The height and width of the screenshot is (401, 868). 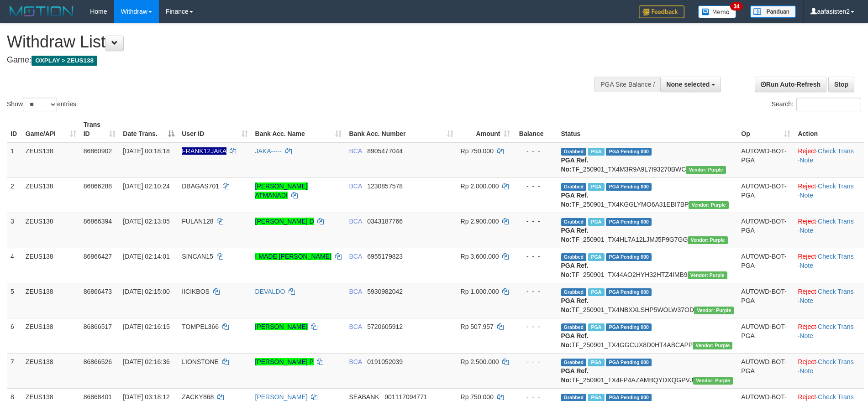 What do you see at coordinates (648, 300) in the screenshot?
I see `td: TF_250901_TX4NBXXLSHP5WOLW37OD` at bounding box center [648, 300].